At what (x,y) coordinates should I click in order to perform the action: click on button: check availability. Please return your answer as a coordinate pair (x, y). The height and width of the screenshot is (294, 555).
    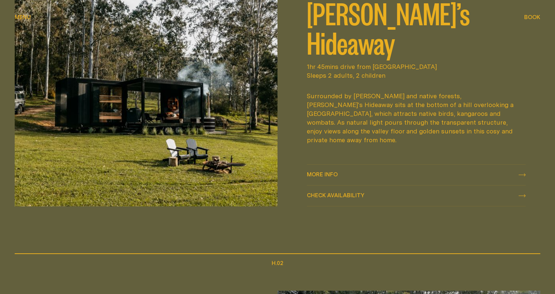
    Looking at the image, I should click on (416, 196).